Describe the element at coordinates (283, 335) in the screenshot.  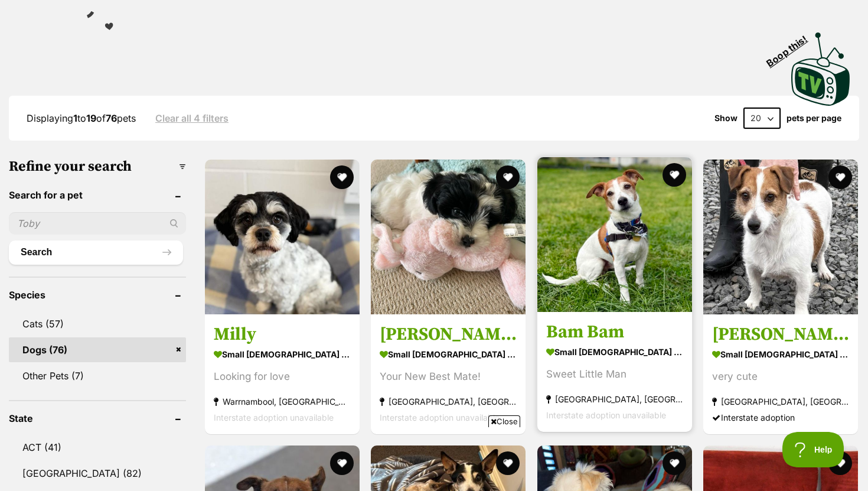
I see `h3: Milly` at that location.